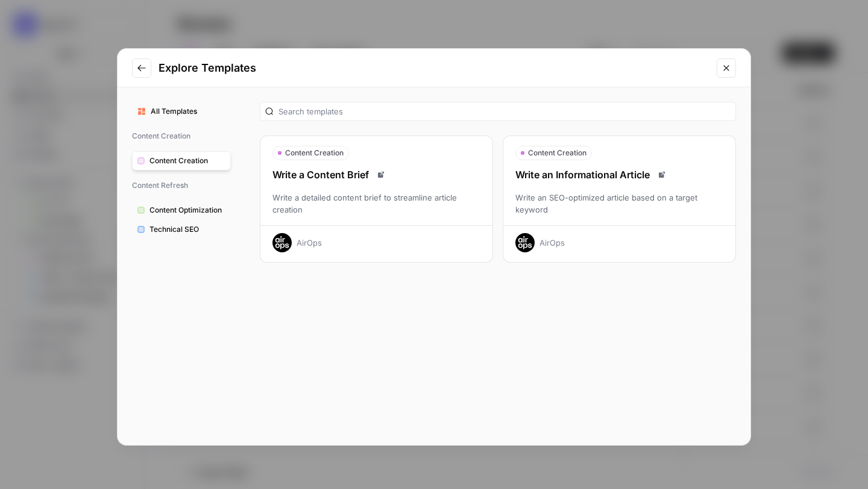  Describe the element at coordinates (619, 199) in the screenshot. I see `button: Content CreationWrite an Informational ArticleRead docsWrite an SEO-optimized article based on a ...` at that location.